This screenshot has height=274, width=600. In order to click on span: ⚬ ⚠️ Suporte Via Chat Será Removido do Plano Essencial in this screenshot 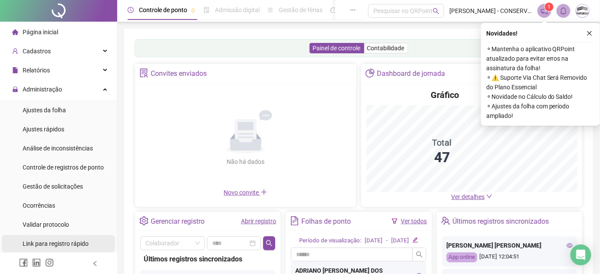, I will do `click(540, 82)`.